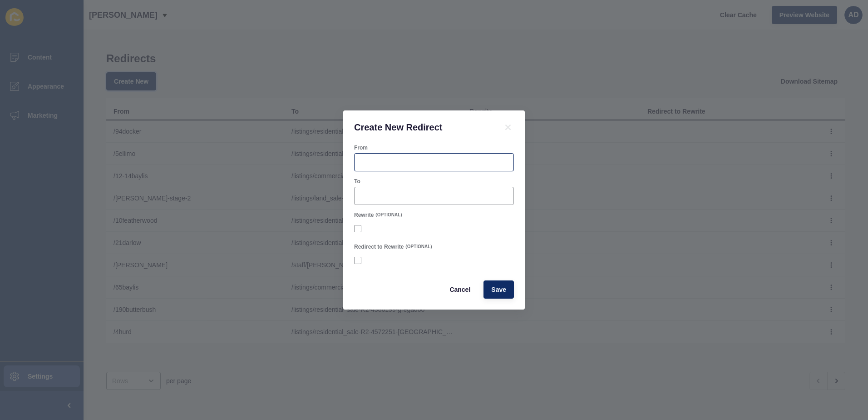 This screenshot has height=420, width=868. I want to click on h1: Create New Redirect, so click(423, 127).